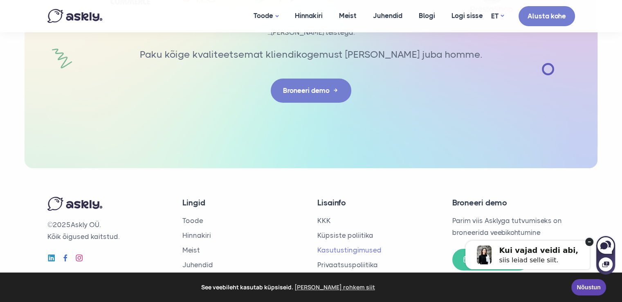  I want to click on h4: Lisainfo, so click(379, 203).